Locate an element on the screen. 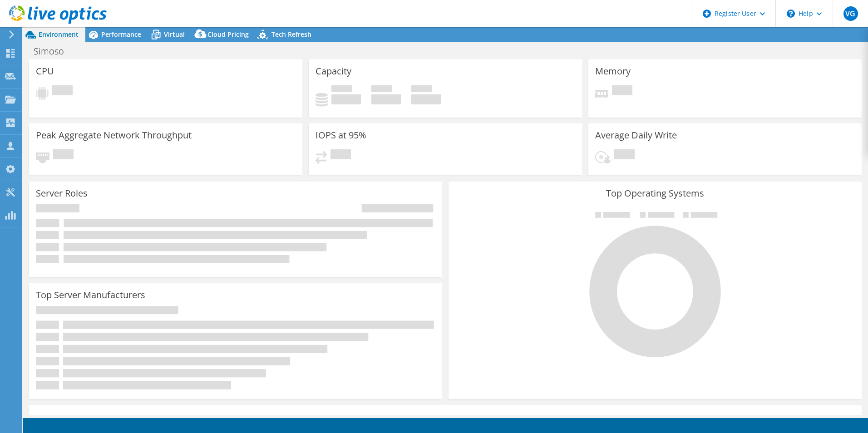 The width and height of the screenshot is (868, 433). h1: Simoso is located at coordinates (54, 51).